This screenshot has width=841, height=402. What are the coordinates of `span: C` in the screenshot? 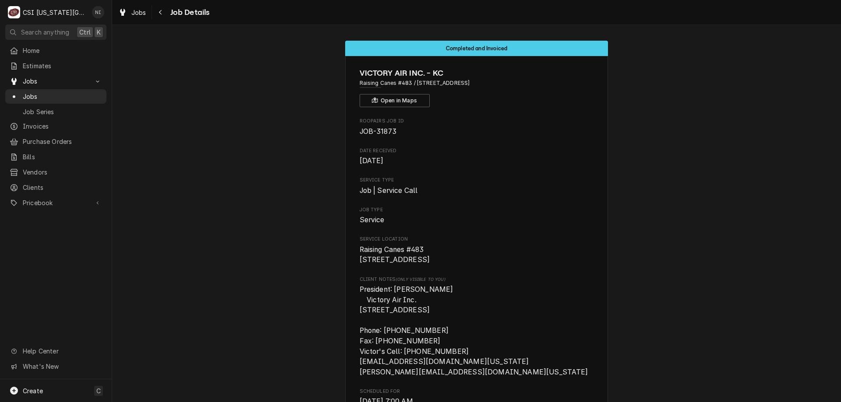 It's located at (99, 391).